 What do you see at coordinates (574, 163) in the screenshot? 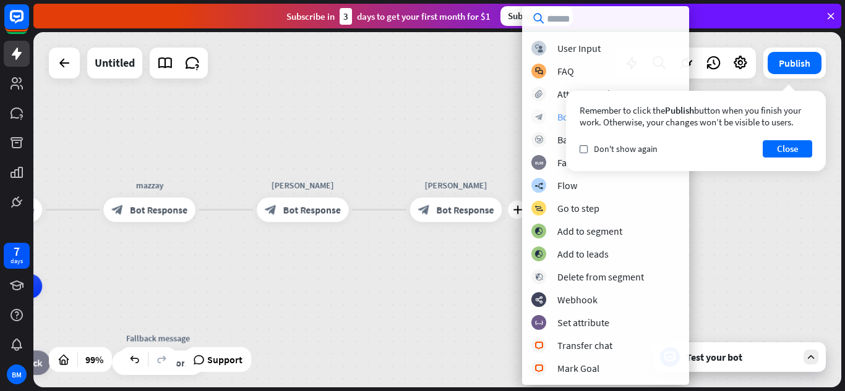
I see `div: Fallback` at bounding box center [574, 163].